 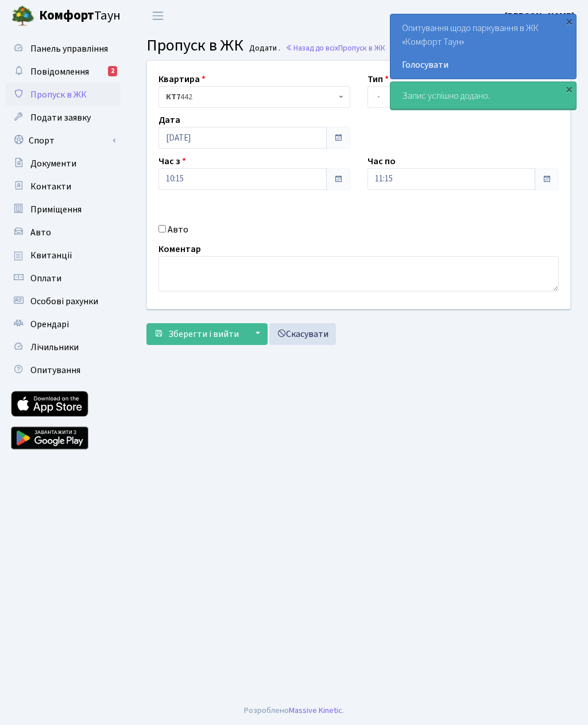 I want to click on a: Massive Kinetic, so click(x=315, y=710).